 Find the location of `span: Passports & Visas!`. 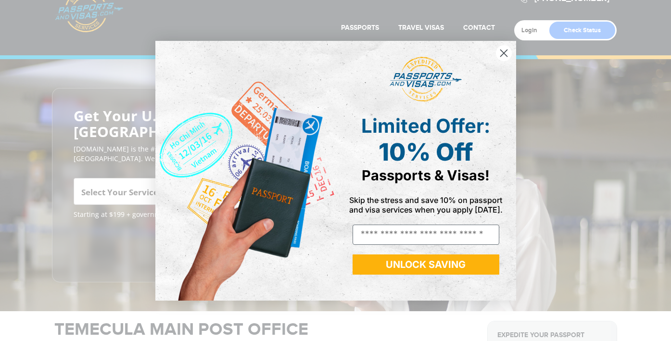

span: Passports & Visas! is located at coordinates (426, 175).